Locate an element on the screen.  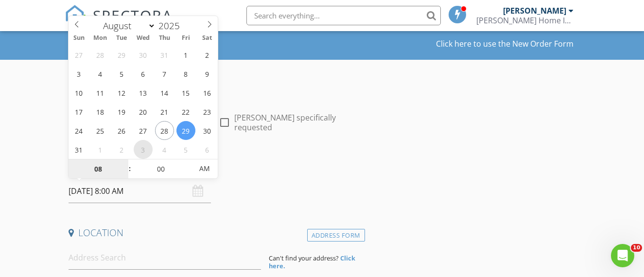
span: Wed is located at coordinates (143, 38).